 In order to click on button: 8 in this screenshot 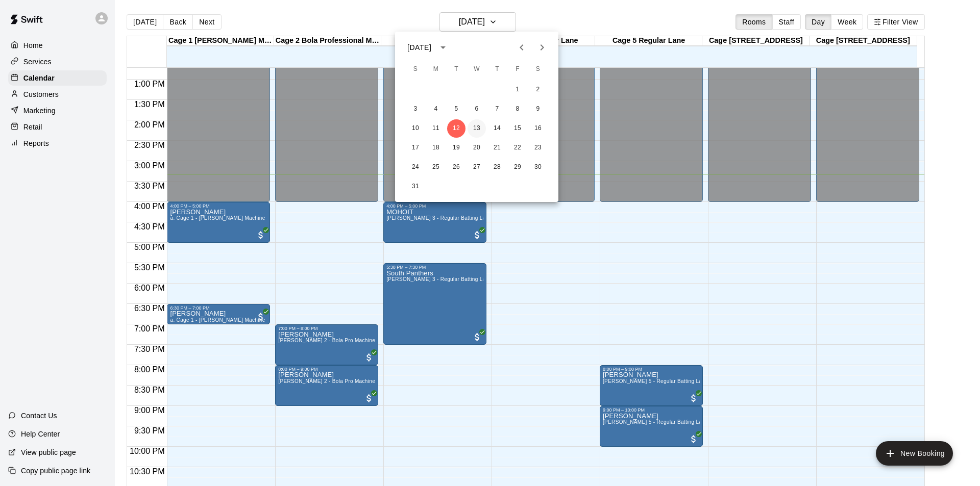, I will do `click(517, 109)`.